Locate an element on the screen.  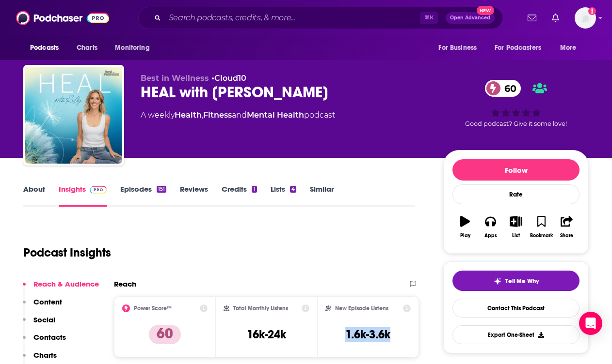
a: Episodes151 is located at coordinates (143, 196).